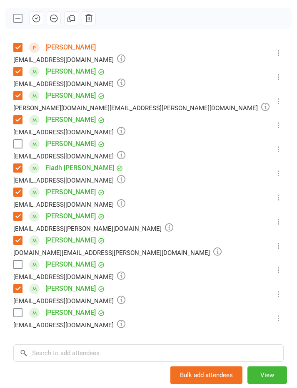 This screenshot has width=297, height=388. What do you see at coordinates (206, 375) in the screenshot?
I see `button: Bulk add attendees` at bounding box center [206, 375].